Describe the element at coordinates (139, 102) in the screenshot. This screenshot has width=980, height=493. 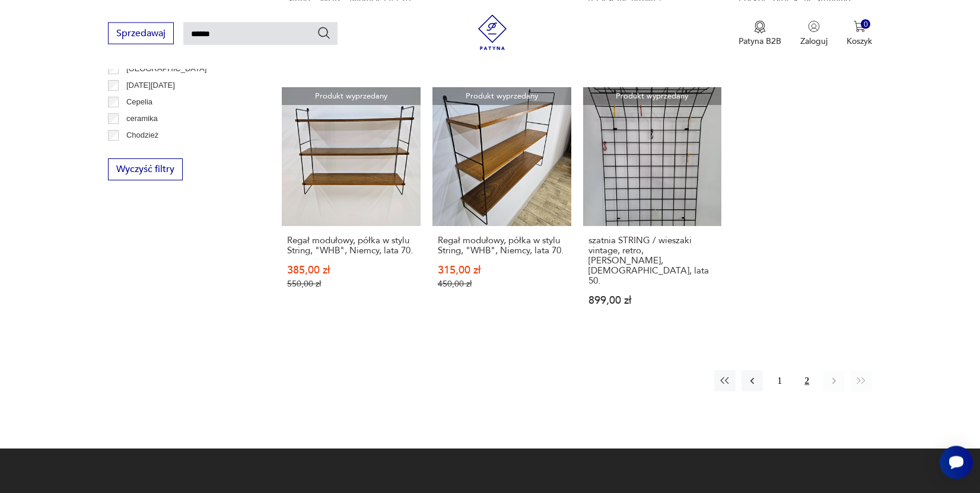
I see `p: Cepelia` at that location.